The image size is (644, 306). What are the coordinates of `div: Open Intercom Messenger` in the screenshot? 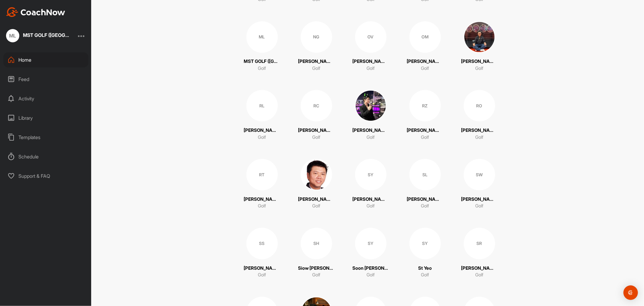 It's located at (630, 292).